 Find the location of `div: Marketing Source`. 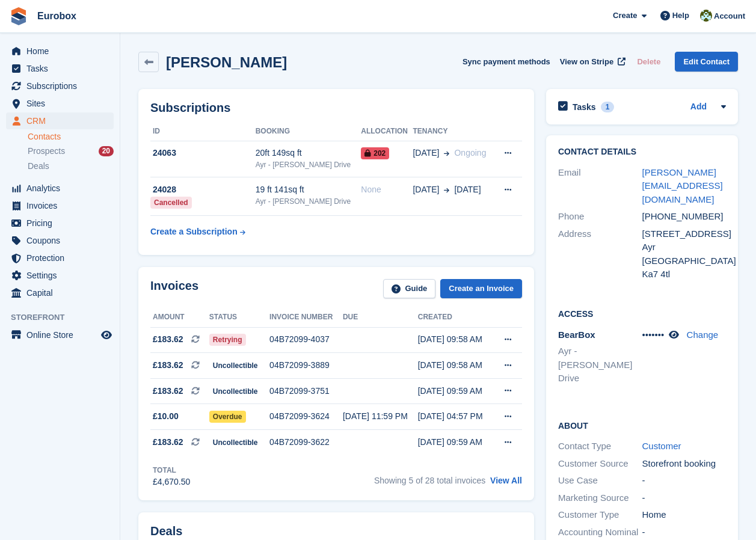

div: Marketing Source is located at coordinates (600, 498).